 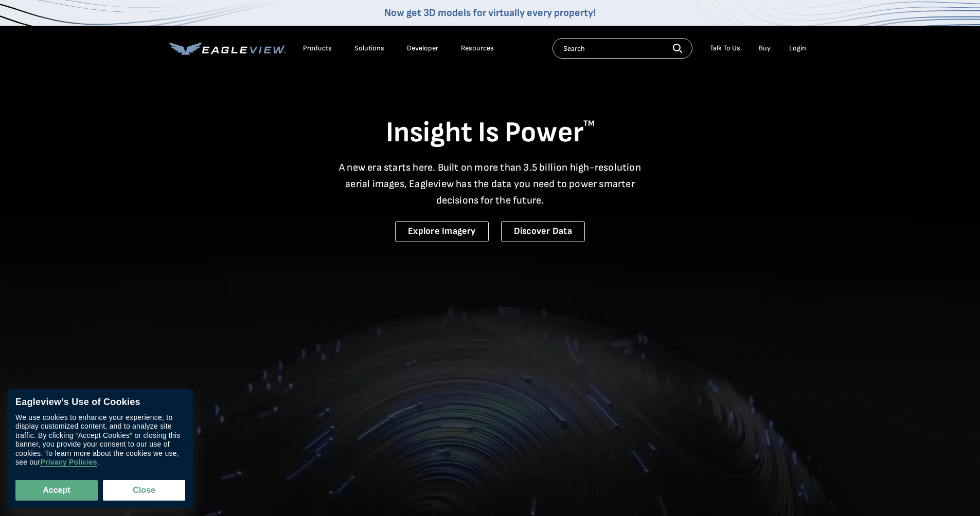 I want to click on h1: Insight Is Power, so click(x=490, y=133).